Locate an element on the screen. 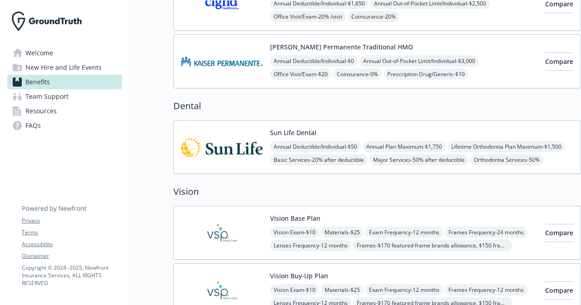  p: Copyright © 2024 - 2025 , Newfront Insurance Services, ALL RIGHTS RESERVED is located at coordinates (72, 275).